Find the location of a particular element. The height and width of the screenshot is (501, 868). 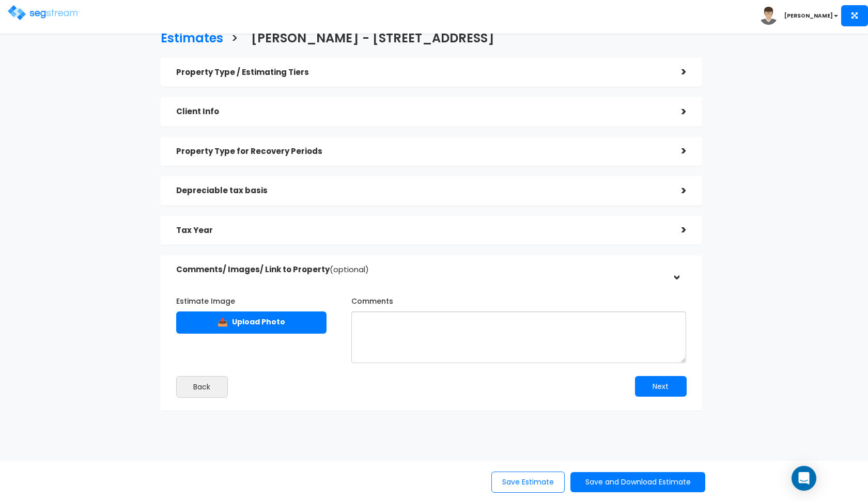

h5: Property Type / Estimating Tiers is located at coordinates (421, 72).